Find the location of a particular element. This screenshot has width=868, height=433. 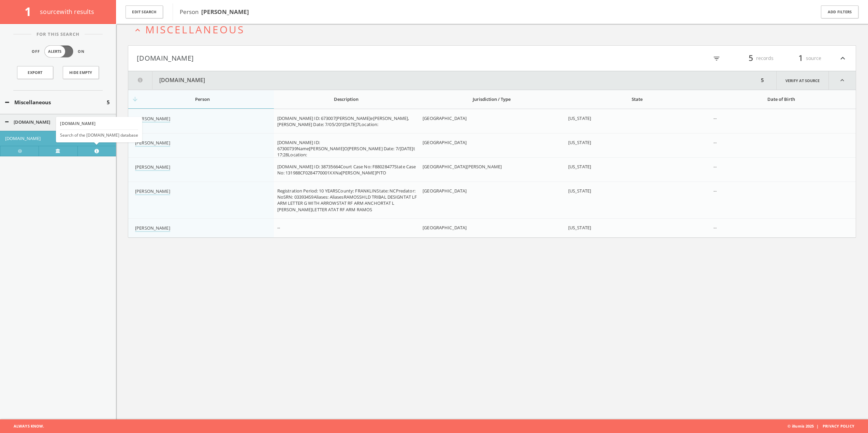

div: Person is located at coordinates (202, 99).